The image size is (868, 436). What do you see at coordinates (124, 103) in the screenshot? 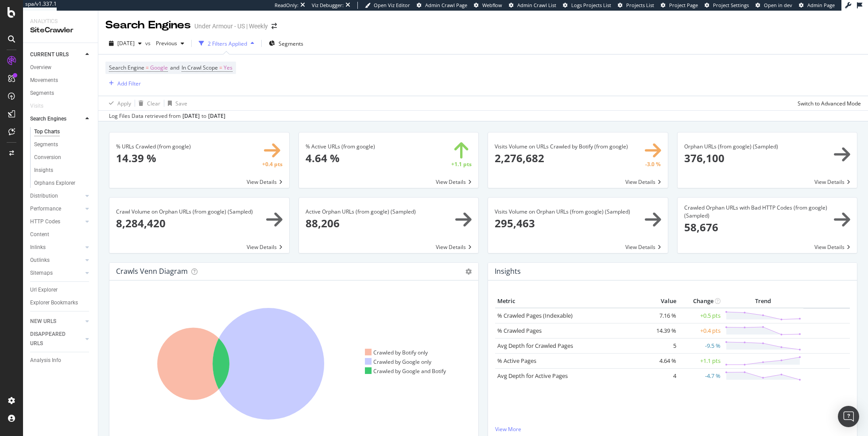
I see `div: Apply` at bounding box center [124, 103].